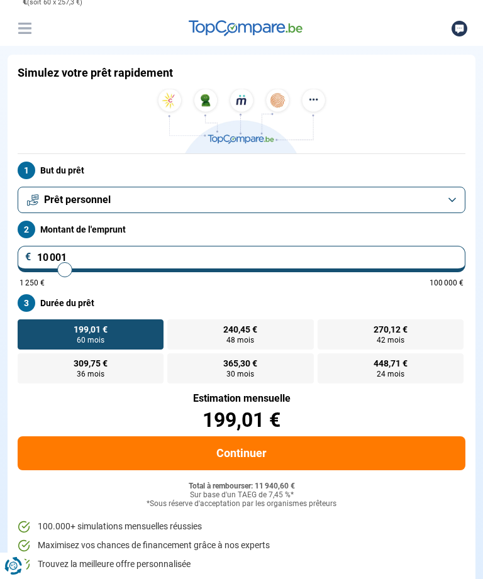 The height and width of the screenshot is (579, 483). What do you see at coordinates (241, 504) in the screenshot?
I see `div: *Sous réserve d'acceptation par les organismes prêteurs` at bounding box center [241, 504].